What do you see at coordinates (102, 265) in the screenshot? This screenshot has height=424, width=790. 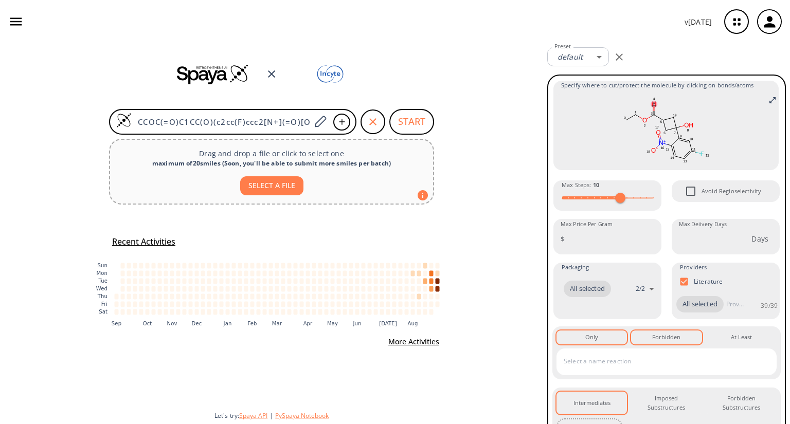 I see `text: Sun` at bounding box center [102, 265].